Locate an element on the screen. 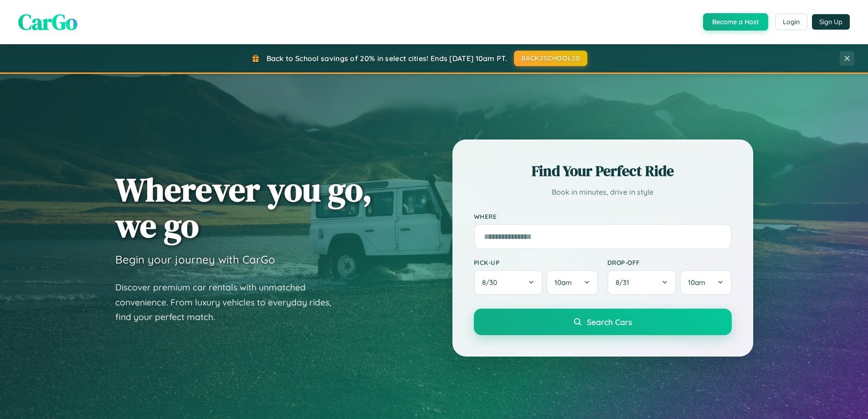 The width and height of the screenshot is (868, 419). button: Become a Host is located at coordinates (735, 22).